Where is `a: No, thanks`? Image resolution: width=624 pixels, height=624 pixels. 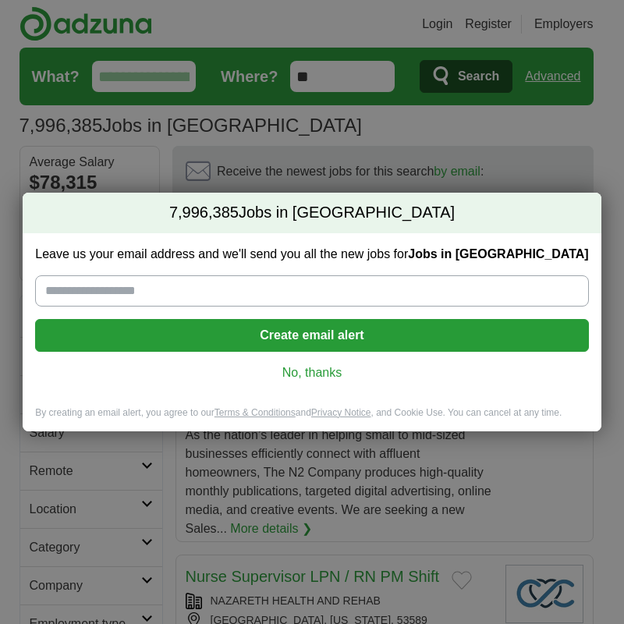 a: No, thanks is located at coordinates (311, 373).